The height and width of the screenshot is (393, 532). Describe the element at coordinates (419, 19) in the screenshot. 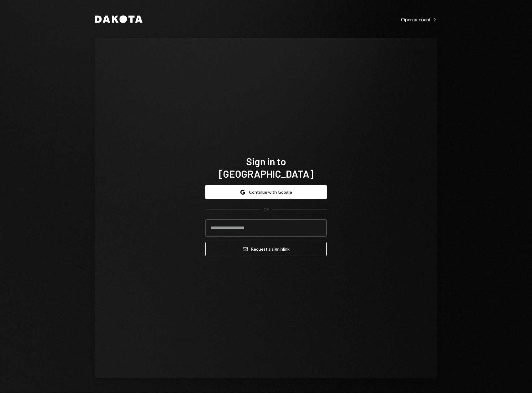

I see `a: Open account` at that location.